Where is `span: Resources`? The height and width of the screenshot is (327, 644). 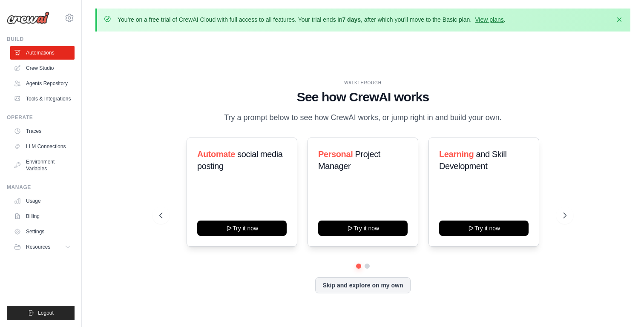 span: Resources is located at coordinates (37, 247).